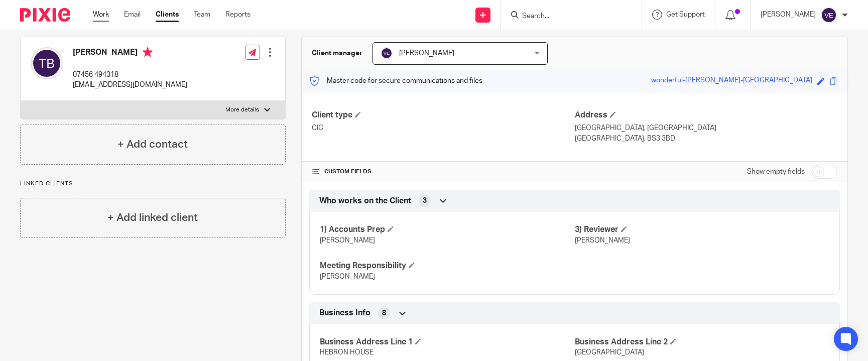  Describe the element at coordinates (101, 14) in the screenshot. I see `a: Work` at that location.